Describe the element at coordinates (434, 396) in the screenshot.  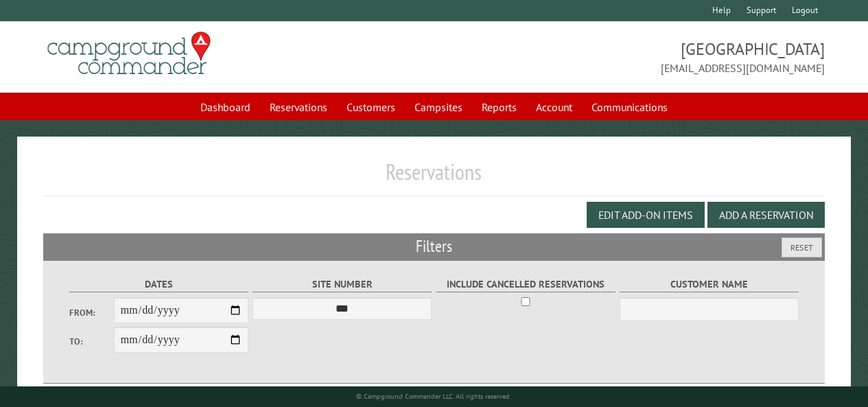
I see `small: © Campground Commander LLC. All rights reserved.` at that location.